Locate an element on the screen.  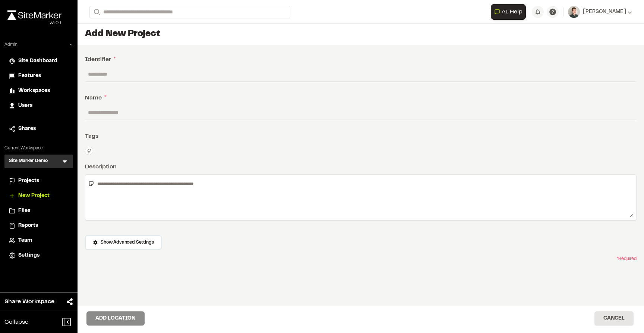
a: New Project is located at coordinates (39, 196).